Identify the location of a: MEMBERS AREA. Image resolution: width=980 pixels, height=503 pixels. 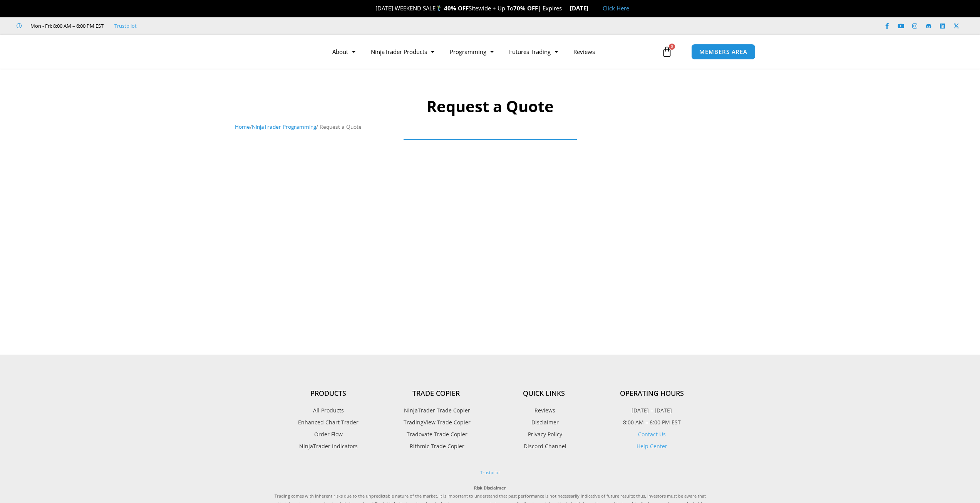
(723, 52).